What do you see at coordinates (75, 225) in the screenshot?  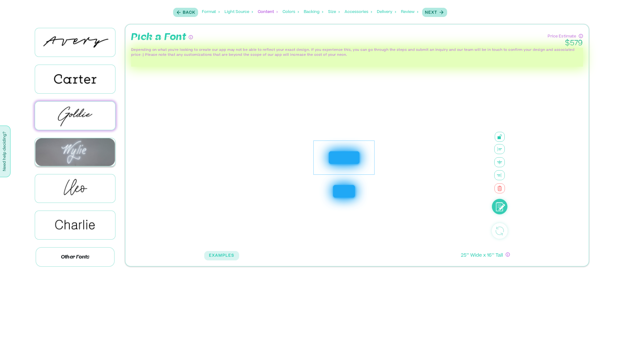 I see `img: Charlie` at bounding box center [75, 225].